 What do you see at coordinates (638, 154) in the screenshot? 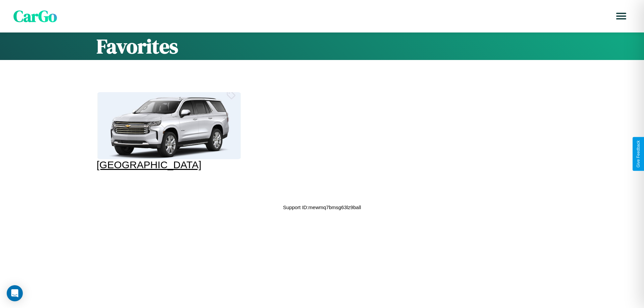
I see `div: Give Feedback` at bounding box center [638, 154].